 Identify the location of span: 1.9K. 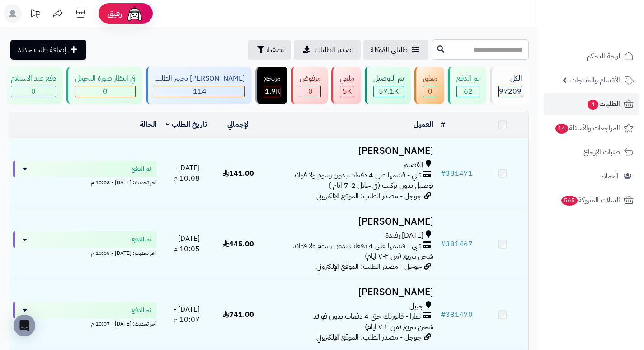
(272, 91).